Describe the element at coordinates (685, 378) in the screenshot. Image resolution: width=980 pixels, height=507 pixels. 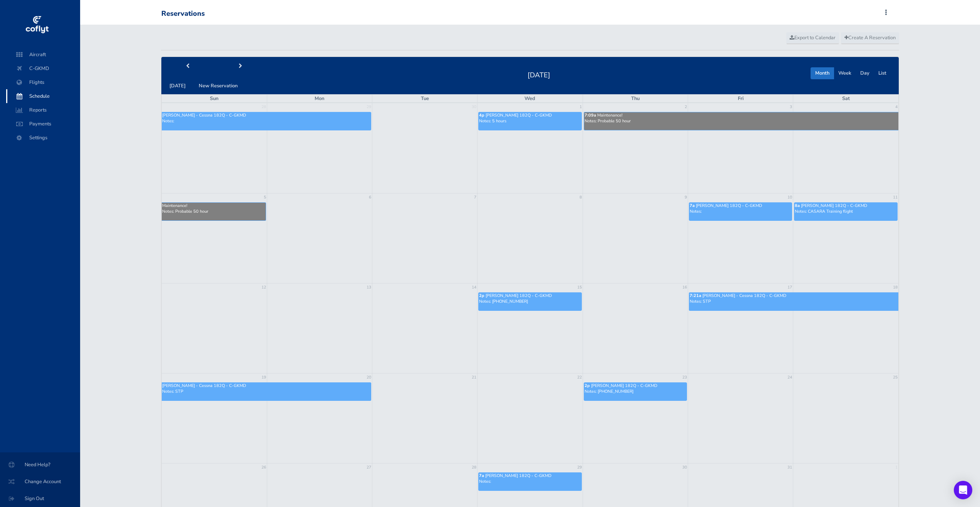
I see `a: 23` at that location.